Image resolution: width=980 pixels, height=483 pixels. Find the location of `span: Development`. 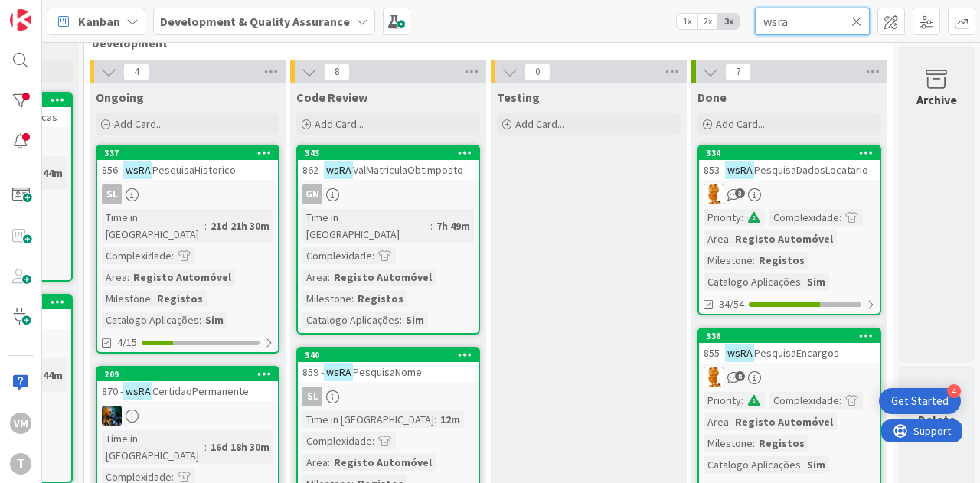

span: Development is located at coordinates (483, 43).